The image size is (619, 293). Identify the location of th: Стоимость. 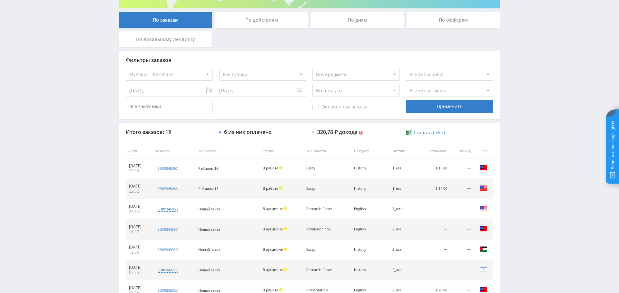
(433, 151).